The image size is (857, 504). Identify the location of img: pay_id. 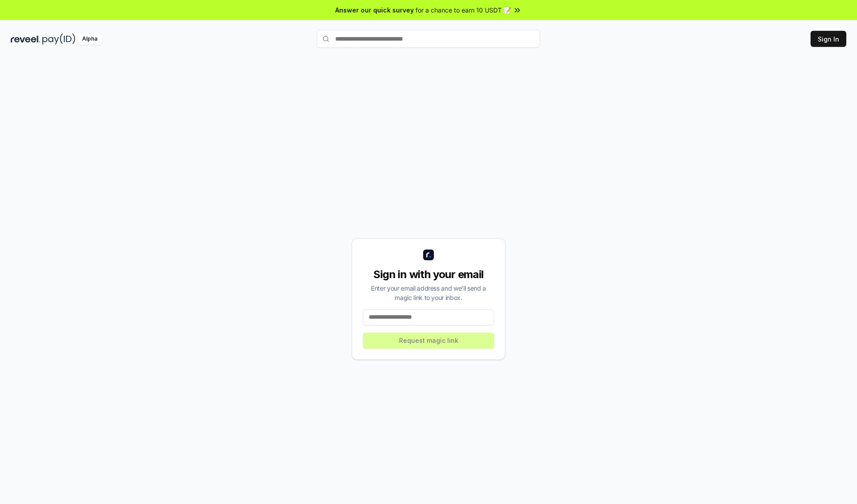
(59, 39).